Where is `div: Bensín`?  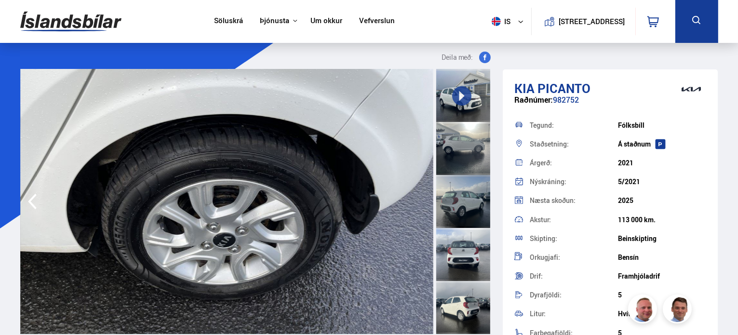
div: Bensín is located at coordinates (662, 257).